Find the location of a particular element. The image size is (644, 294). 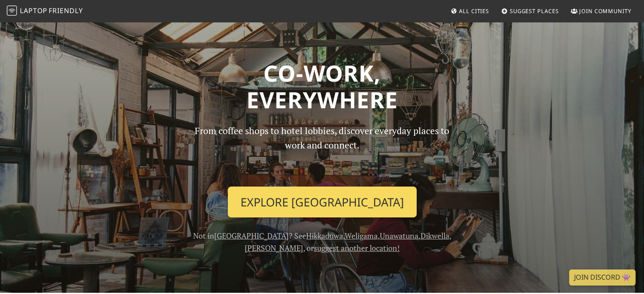

a: Dikwella is located at coordinates (435, 236).